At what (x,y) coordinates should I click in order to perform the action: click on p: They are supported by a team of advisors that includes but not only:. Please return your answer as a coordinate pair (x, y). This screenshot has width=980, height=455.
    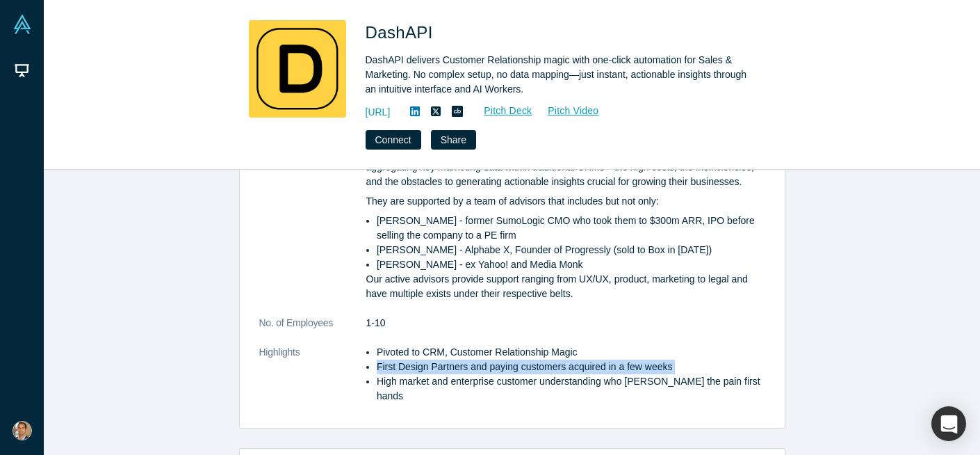
    Looking at the image, I should click on (566, 201).